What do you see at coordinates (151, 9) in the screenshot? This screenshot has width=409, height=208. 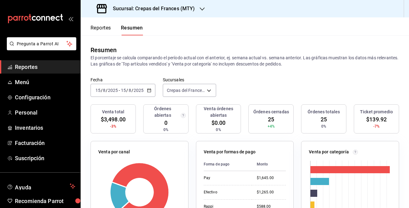 I see `h3: Sucursal: Crepas del Frances (MTY)` at bounding box center [151, 9].